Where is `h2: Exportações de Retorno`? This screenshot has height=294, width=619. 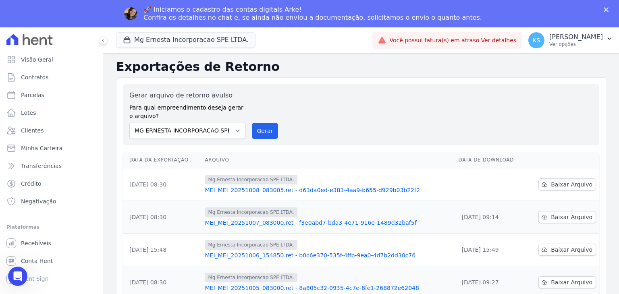
h2: Exportações de Retorno is located at coordinates (361, 67).